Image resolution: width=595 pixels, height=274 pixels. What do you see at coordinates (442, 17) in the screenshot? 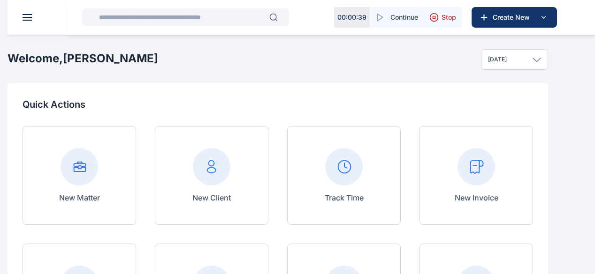
I see `button: Stop` at bounding box center [442, 17].